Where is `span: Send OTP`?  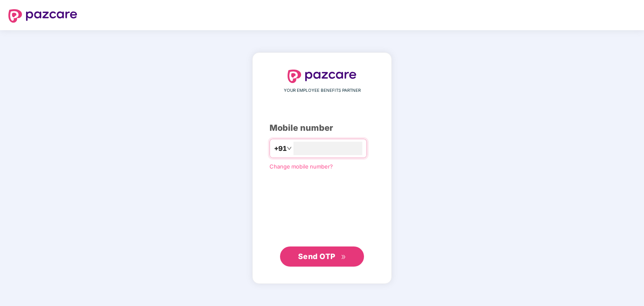
span: Send OTP is located at coordinates (316, 256).